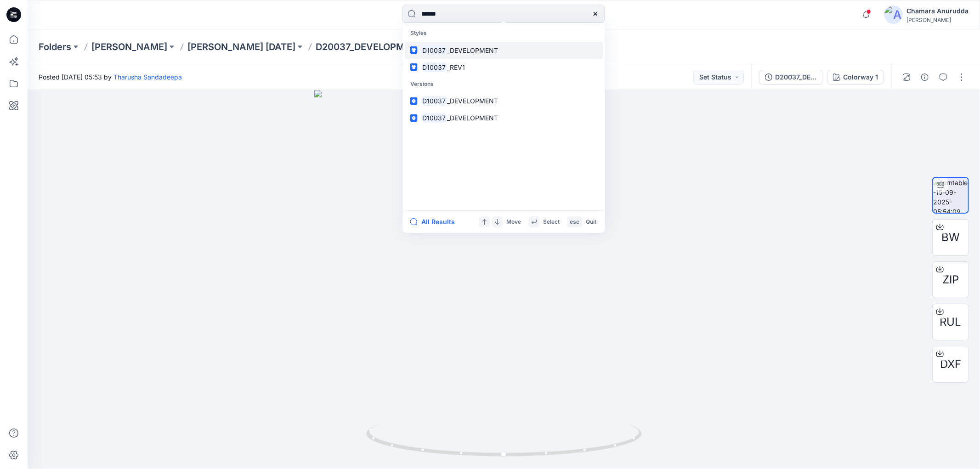 This screenshot has width=980, height=469. What do you see at coordinates (436, 222) in the screenshot?
I see `a: All Results` at bounding box center [436, 222].